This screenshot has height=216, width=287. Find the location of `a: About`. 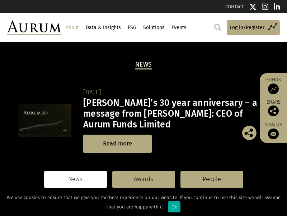

a: About is located at coordinates (72, 28).